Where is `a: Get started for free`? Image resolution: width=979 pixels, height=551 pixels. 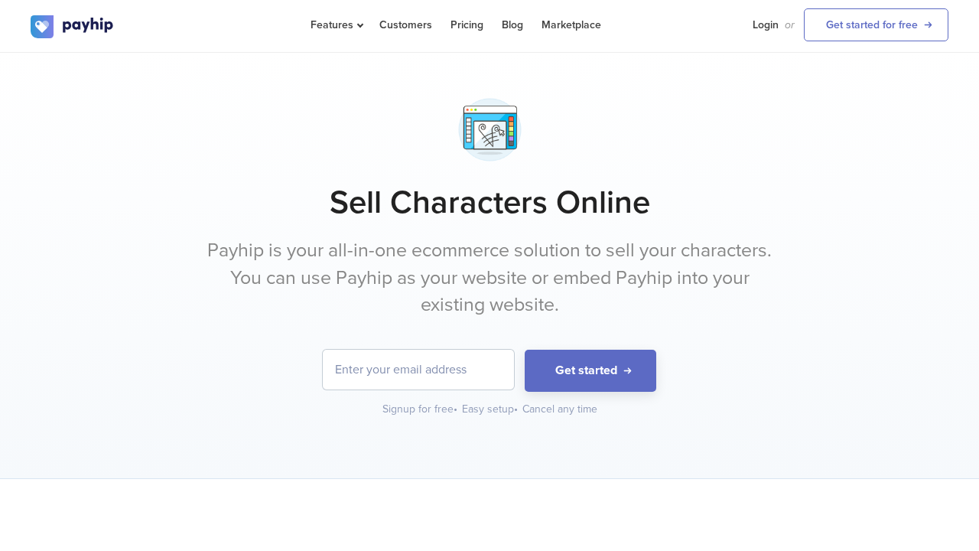
a: Get started for free is located at coordinates (876, 24).